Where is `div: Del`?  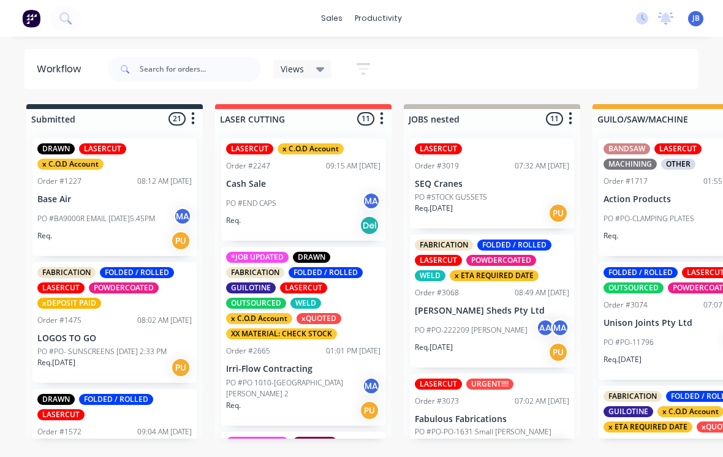 div: Del is located at coordinates (369, 225).